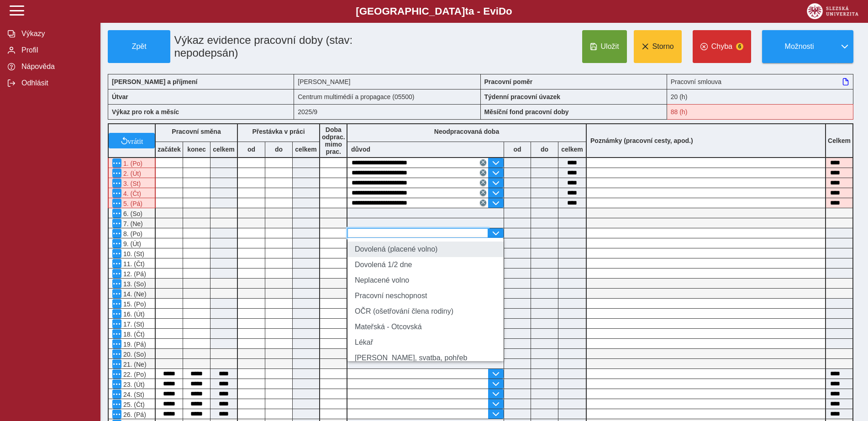 The height and width of the screenshot is (421, 868). What do you see at coordinates (508, 82) in the screenshot?
I see `b: Pracovní poměr` at bounding box center [508, 82].